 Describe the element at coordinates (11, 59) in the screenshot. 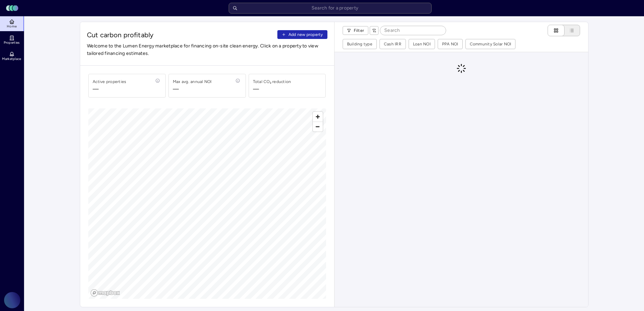

I see `span: Marketplace` at that location.